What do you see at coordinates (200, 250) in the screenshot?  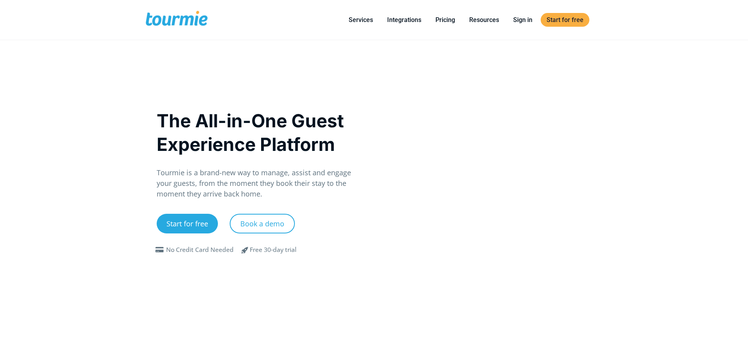 I see `div: No Credit Card Needed` at bounding box center [200, 250].